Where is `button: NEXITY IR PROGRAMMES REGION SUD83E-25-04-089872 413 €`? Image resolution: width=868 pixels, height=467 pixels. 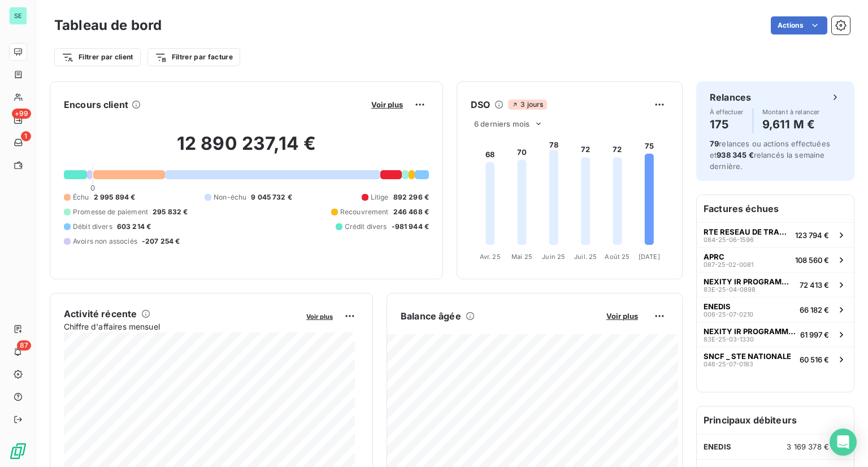
button: NEXITY IR PROGRAMMES REGION SUD83E-25-04-089872 413 € is located at coordinates (776, 284).